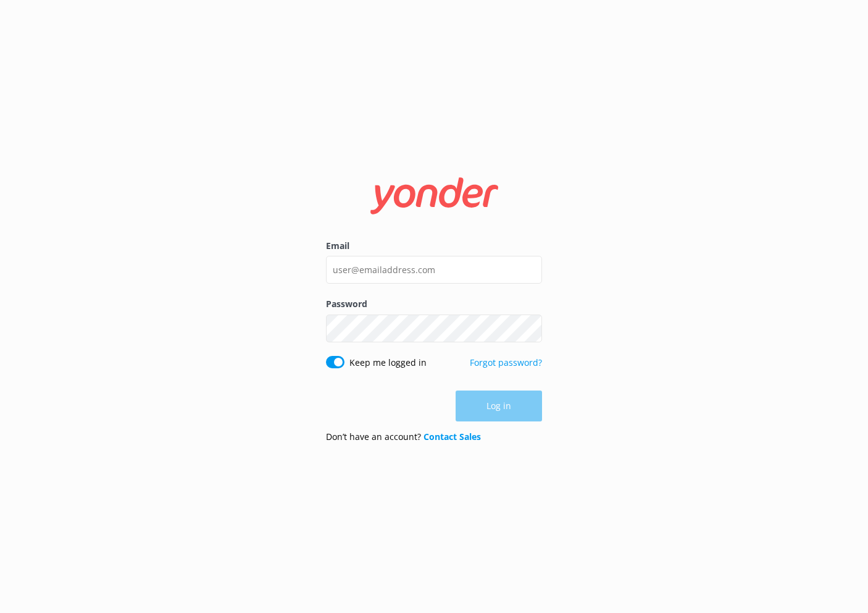 The image size is (868, 613). I want to click on a: Contact Sales, so click(452, 437).